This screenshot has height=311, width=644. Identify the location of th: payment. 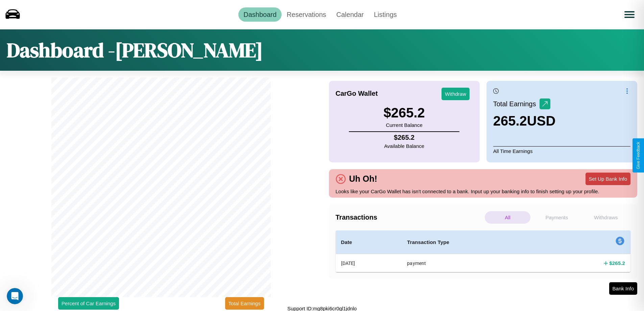
(472, 264).